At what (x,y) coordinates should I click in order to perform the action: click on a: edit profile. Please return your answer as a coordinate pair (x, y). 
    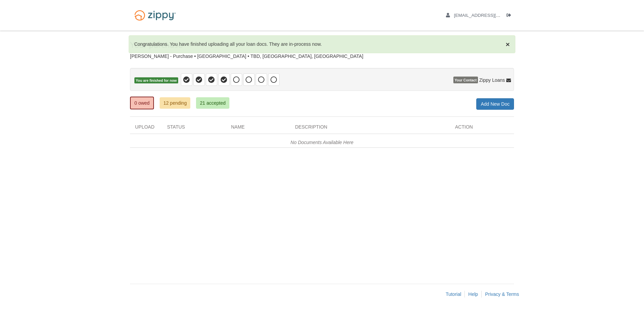
    Looking at the image, I should click on (488, 16).